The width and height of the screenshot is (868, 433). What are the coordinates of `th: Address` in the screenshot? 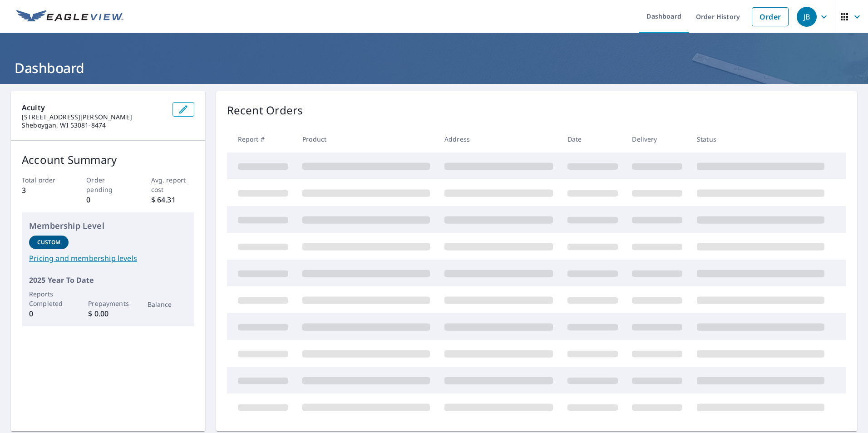 It's located at (498, 139).